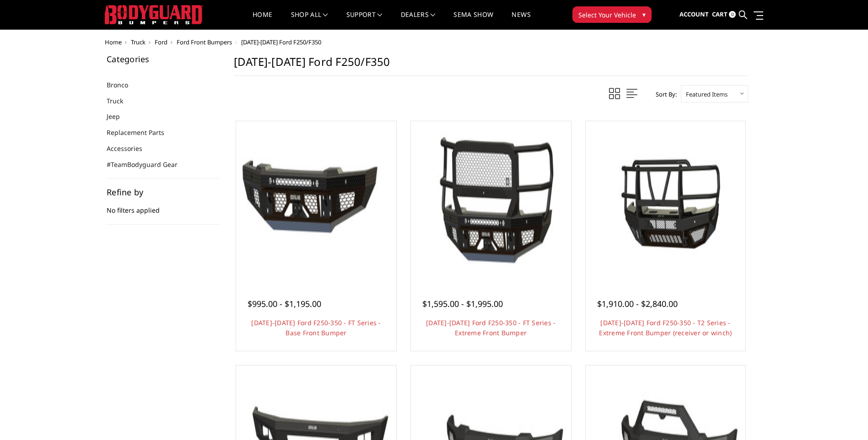  What do you see at coordinates (723, 15) in the screenshot?
I see `a: Cart 0` at bounding box center [723, 15].